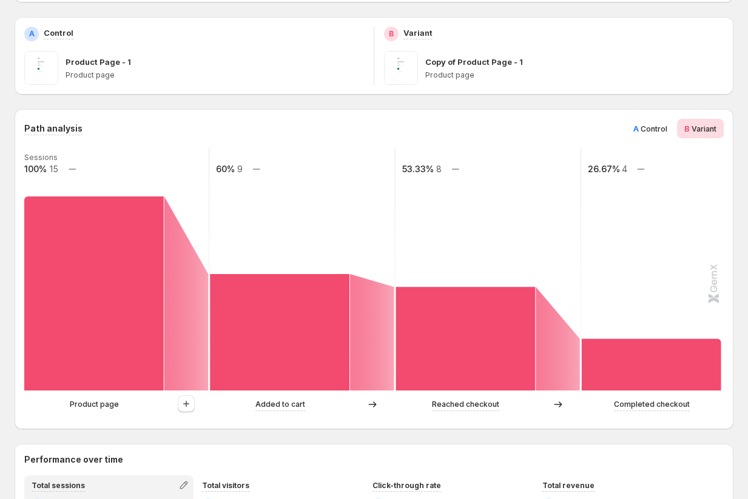 Image resolution: width=748 pixels, height=499 pixels. I want to click on p: Product Page - 1, so click(98, 62).